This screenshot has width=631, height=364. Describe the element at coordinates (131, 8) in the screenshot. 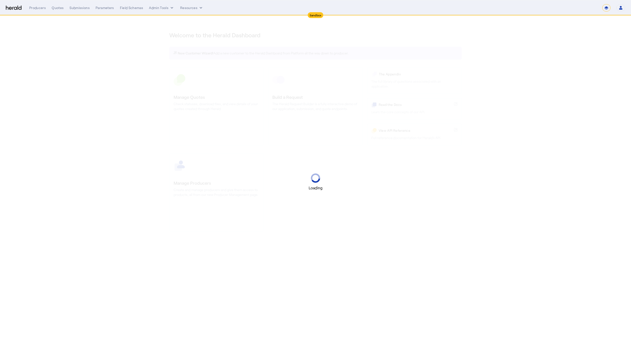

I see `div: Field Schemas` at that location.